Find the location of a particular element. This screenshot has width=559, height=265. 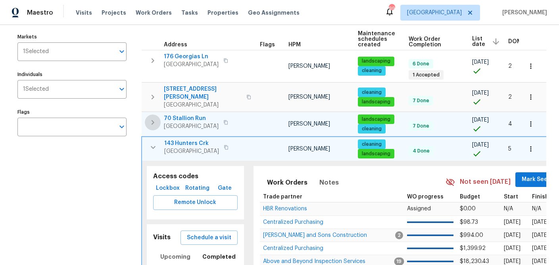

span: Properties is located at coordinates (223, 13).